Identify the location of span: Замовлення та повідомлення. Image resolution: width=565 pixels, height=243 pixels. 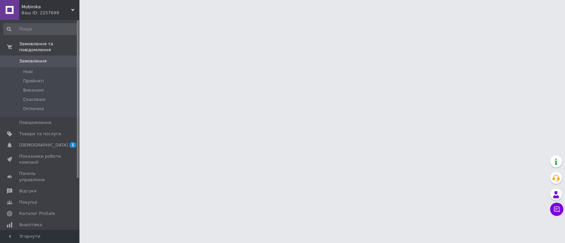
(49, 47).